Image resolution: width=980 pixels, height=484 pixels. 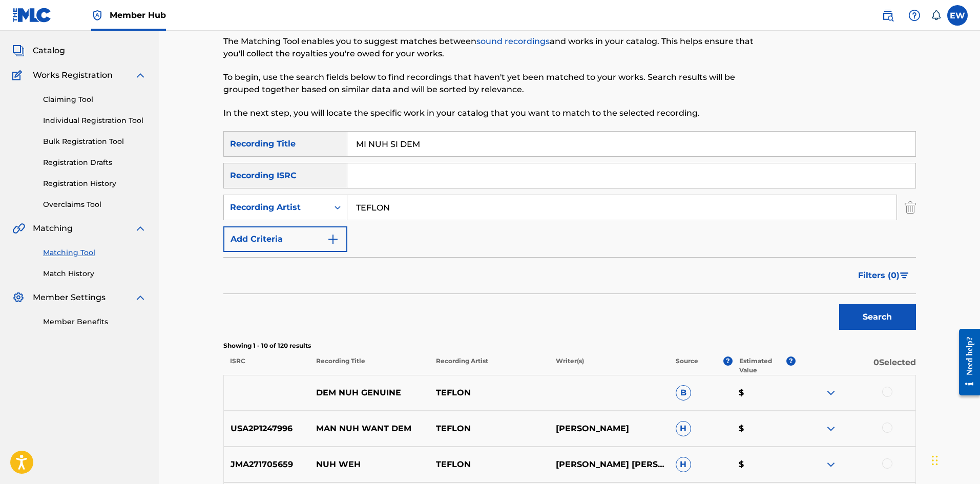 I want to click on img: Member Settings, so click(x=19, y=297).